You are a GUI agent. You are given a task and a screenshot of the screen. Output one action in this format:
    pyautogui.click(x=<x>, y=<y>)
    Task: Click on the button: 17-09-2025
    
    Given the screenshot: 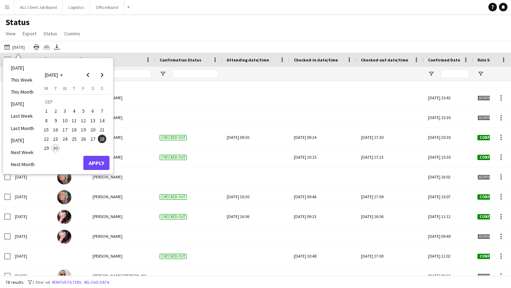 What is the action you would take?
    pyautogui.click(x=65, y=130)
    